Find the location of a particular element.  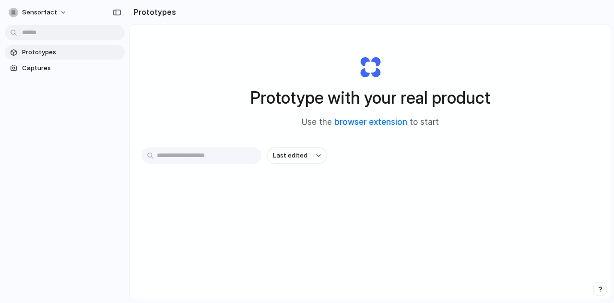

span: Prototypes is located at coordinates (71, 52).